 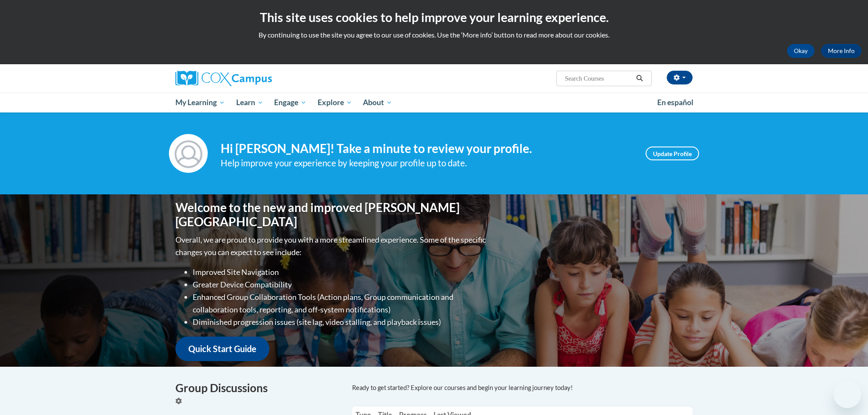 What do you see at coordinates (340, 284) in the screenshot?
I see `li: Greater Device Compatibility` at bounding box center [340, 284].